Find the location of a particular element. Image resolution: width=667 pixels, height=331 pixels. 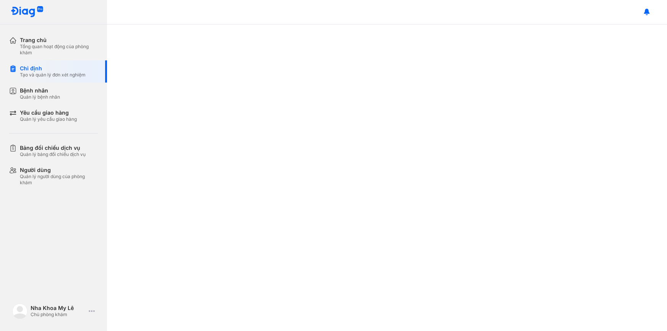

div: Bệnh nhân is located at coordinates (40, 91).